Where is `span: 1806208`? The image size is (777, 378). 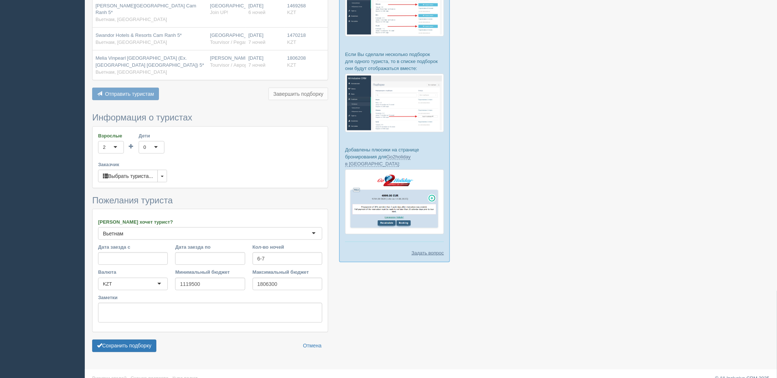 span: 1806208 is located at coordinates (297, 58).